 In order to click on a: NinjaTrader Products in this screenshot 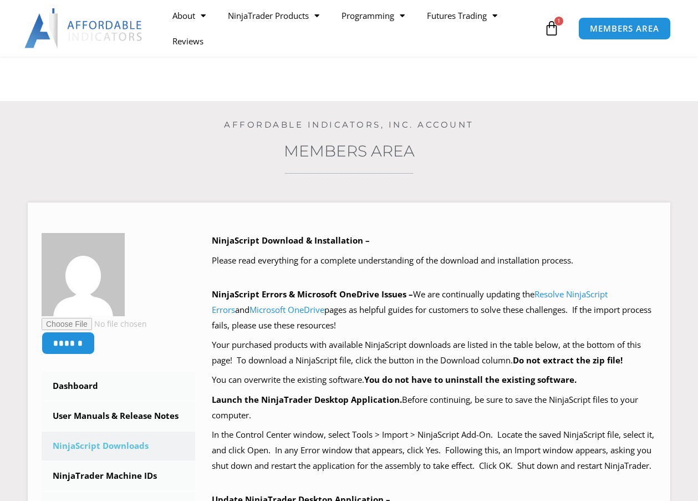, I will do `click(273, 16)`.